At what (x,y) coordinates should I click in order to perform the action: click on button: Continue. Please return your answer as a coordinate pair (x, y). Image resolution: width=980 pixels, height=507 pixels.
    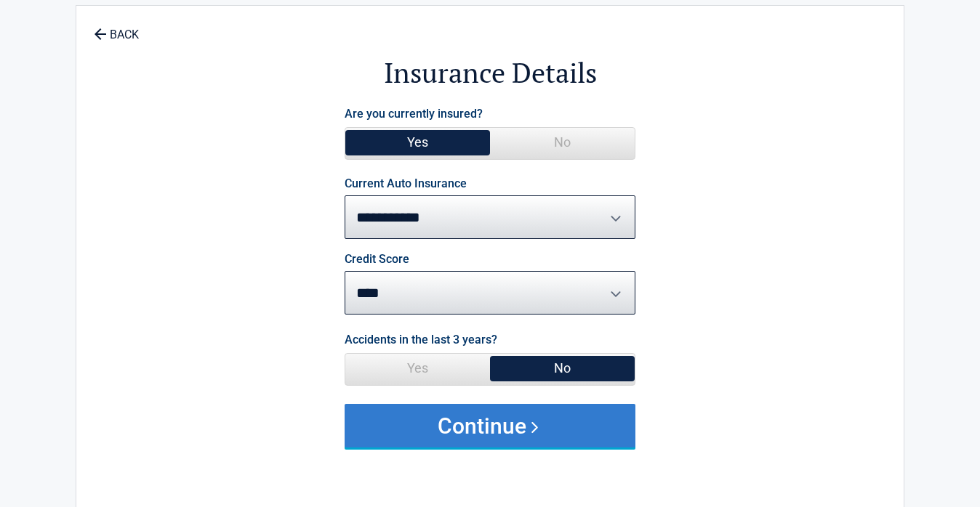
    Looking at the image, I should click on (490, 426).